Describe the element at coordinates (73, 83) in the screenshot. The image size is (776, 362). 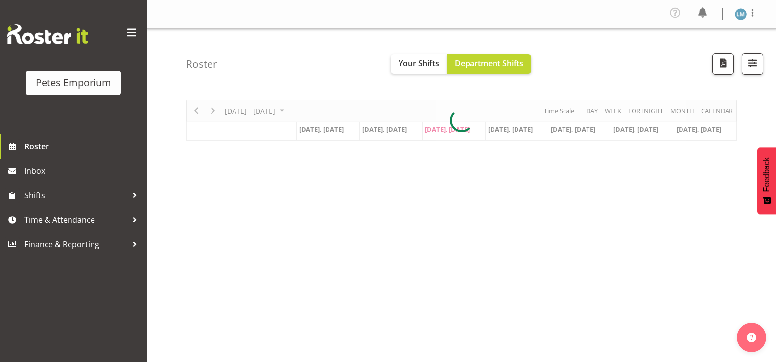
I see `div: Petes Emporium` at that location.